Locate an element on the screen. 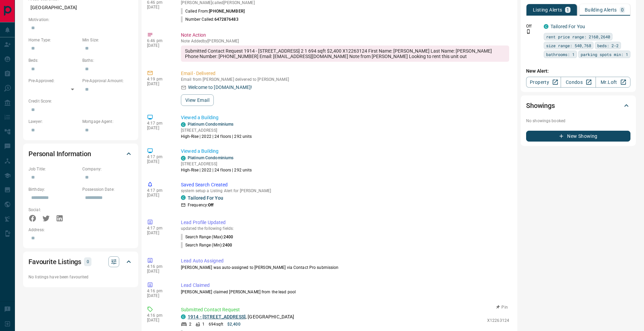 The height and width of the screenshot is (331, 644). p: $2,400 is located at coordinates (234, 324).